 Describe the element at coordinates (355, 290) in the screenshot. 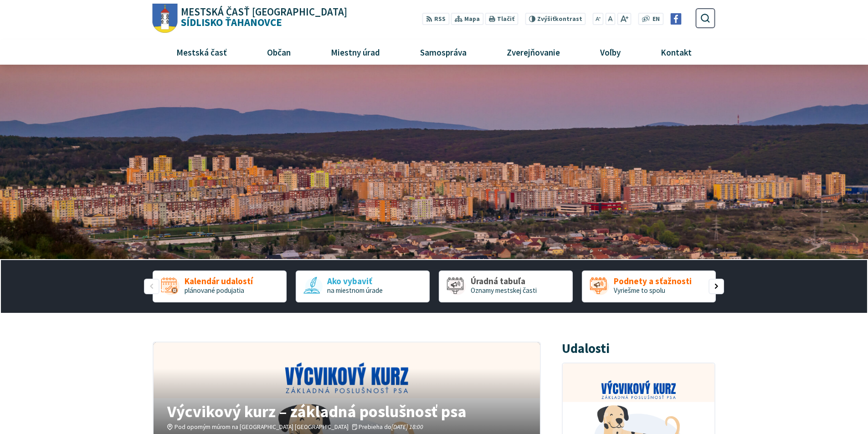

I see `span: na miestnom úrade` at that location.